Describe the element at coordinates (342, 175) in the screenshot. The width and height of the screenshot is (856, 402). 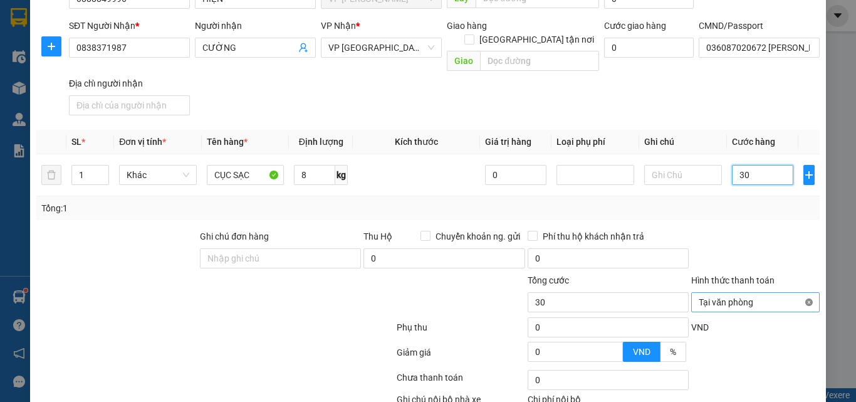
I see `span: kg` at that location.